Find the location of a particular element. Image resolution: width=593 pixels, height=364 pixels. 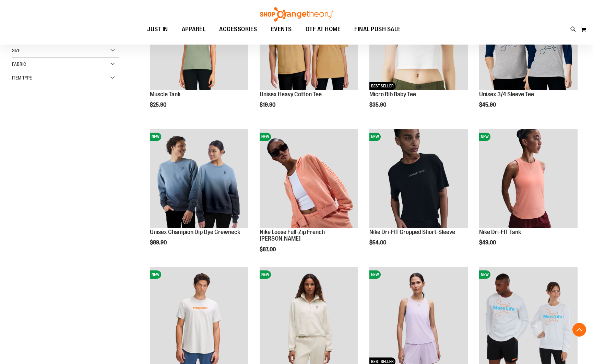

a: JUST IN is located at coordinates (158, 29).